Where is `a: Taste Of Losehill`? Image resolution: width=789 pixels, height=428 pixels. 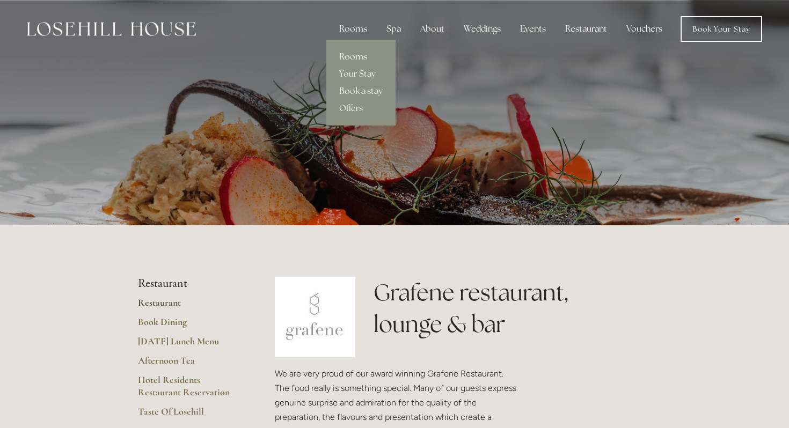
a: Taste Of Losehill is located at coordinates (189, 415).